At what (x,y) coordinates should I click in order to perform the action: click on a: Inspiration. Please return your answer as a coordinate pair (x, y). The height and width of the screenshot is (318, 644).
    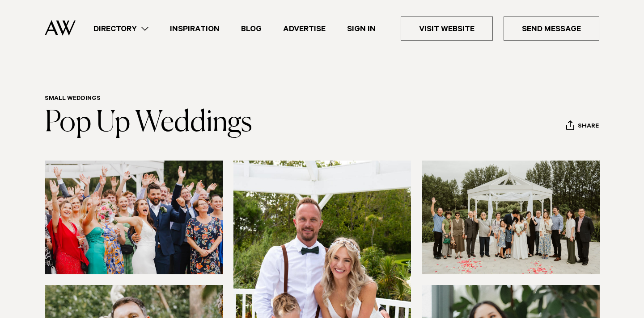
    Looking at the image, I should click on (195, 29).